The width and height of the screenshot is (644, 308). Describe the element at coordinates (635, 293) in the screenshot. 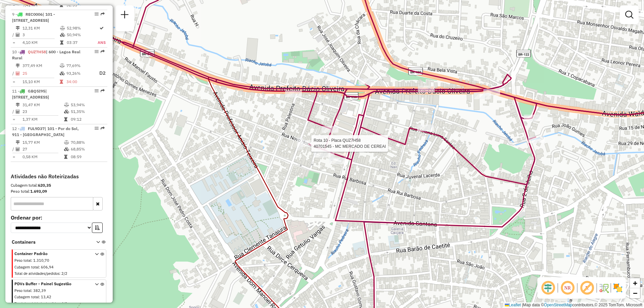

I see `a: Zoom out` at that location.